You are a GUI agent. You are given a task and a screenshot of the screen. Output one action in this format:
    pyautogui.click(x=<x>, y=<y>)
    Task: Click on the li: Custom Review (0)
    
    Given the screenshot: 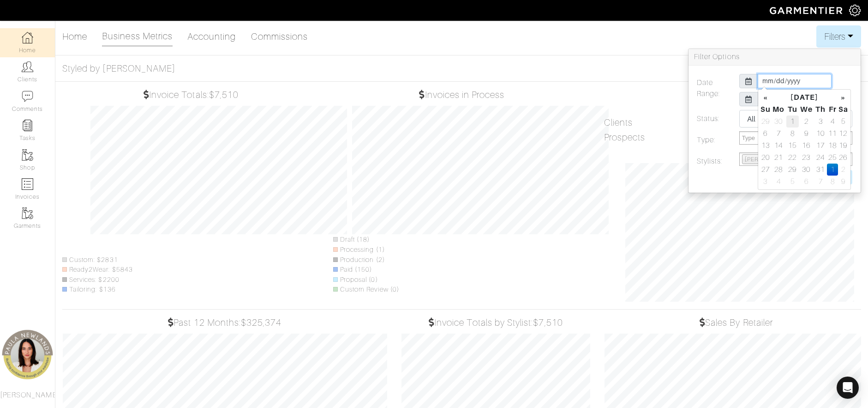 What is the action you would take?
    pyautogui.click(x=366, y=290)
    